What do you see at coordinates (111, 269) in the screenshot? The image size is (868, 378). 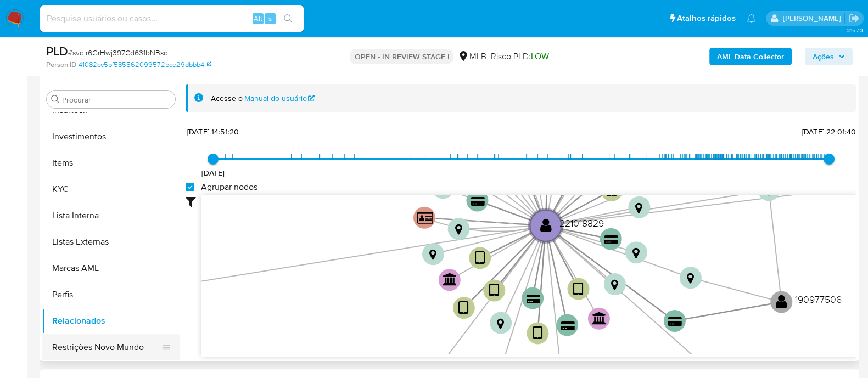 I see `button: Marcas AML` at bounding box center [111, 269].